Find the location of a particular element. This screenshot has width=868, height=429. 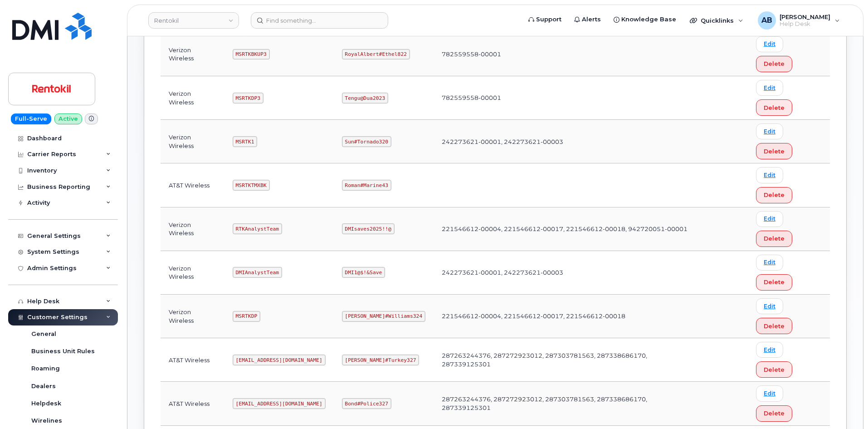

code: Sun#Tornado320 is located at coordinates (366, 141).